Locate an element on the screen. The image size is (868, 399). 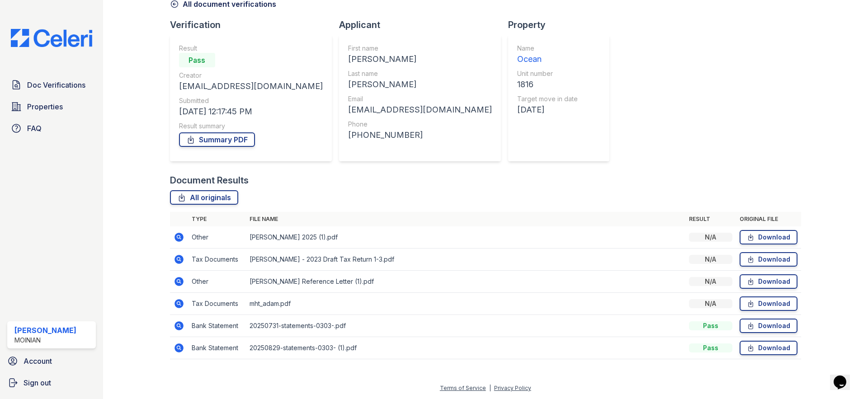
div: Ocean is located at coordinates (548, 59).